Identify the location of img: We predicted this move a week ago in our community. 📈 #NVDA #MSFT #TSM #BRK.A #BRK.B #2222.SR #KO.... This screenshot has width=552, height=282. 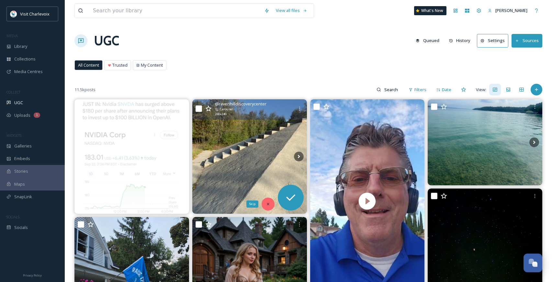
(132, 157).